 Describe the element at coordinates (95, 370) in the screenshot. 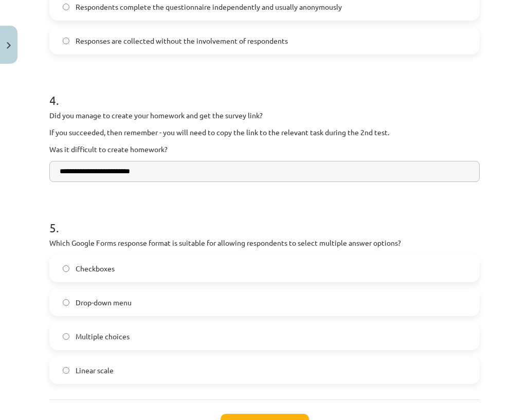

I see `font: Linear scale` at that location.